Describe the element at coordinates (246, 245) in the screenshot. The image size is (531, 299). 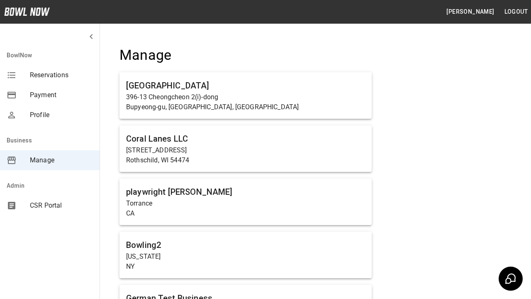
I see `h6: Bowling2` at that location.